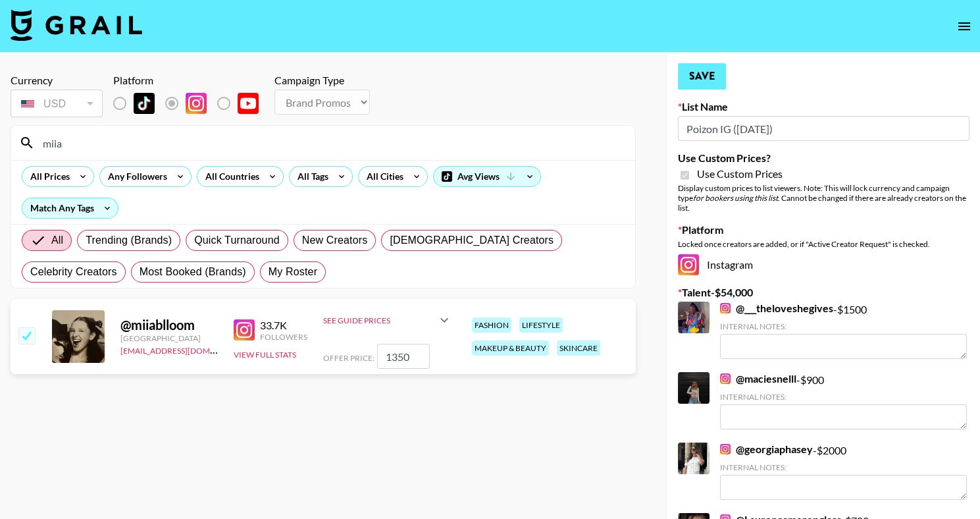 The height and width of the screenshot is (519, 980). What do you see at coordinates (47, 177) in the screenshot?
I see `div: All Prices` at bounding box center [47, 177].